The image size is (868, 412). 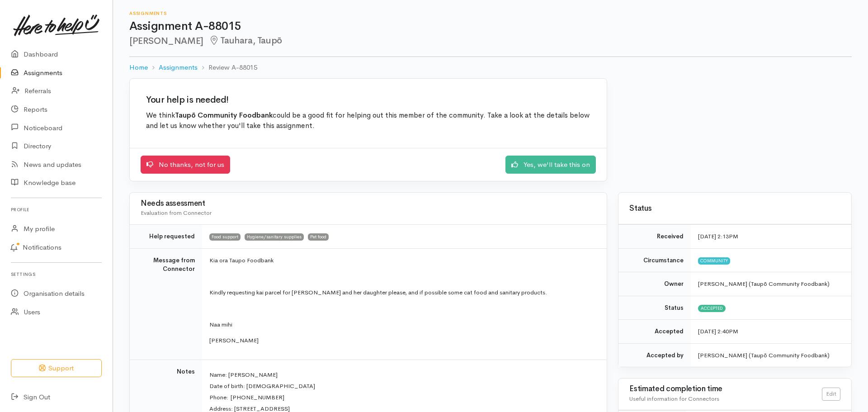 I want to click on span: Food support, so click(x=225, y=237).